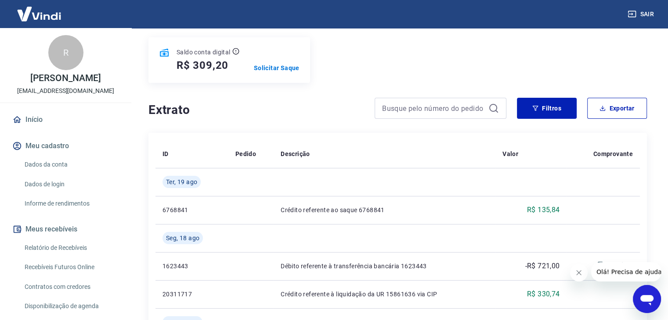  What do you see at coordinates (245, 154) in the screenshot?
I see `p: Pedido` at bounding box center [245, 154].